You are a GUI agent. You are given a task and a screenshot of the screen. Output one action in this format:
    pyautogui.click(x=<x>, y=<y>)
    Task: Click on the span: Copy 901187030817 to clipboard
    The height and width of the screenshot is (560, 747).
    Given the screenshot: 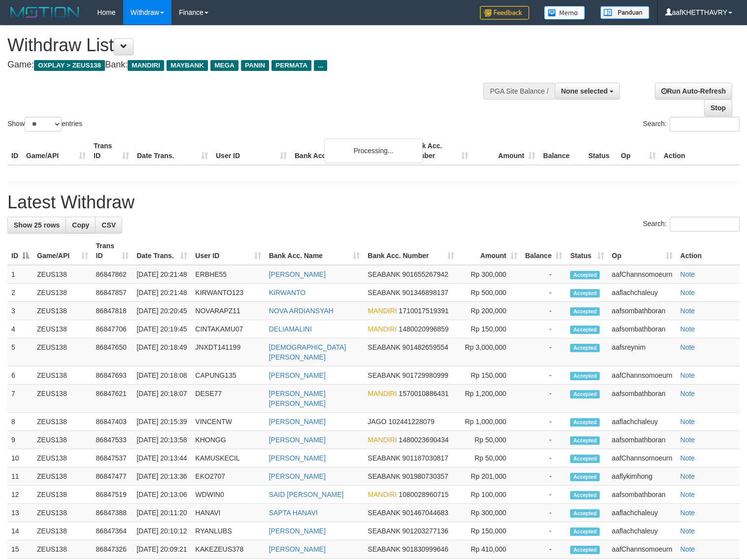 What is the action you would take?
    pyautogui.click(x=425, y=458)
    